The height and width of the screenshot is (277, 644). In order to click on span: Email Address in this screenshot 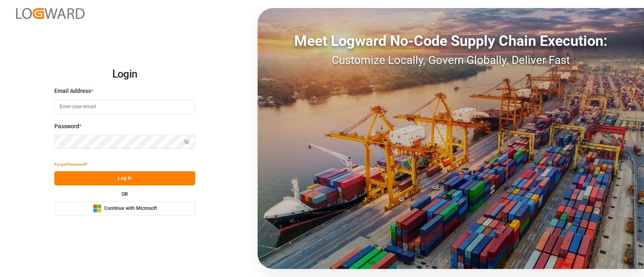, I will do `click(72, 91)`.